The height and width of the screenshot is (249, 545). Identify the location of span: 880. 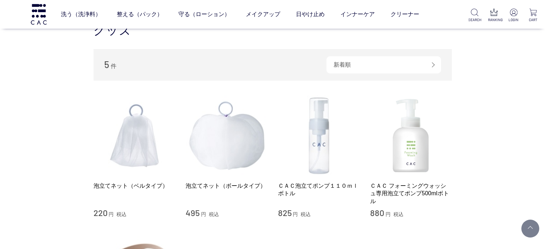
(377, 213).